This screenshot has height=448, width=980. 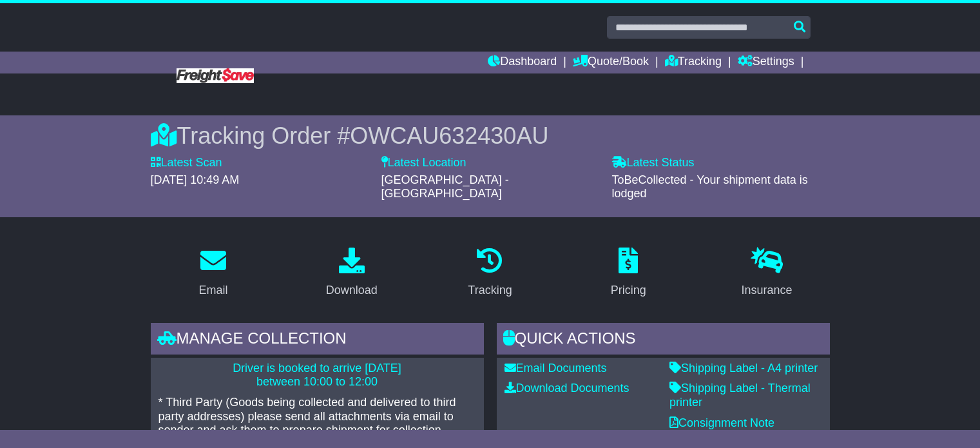 What do you see at coordinates (424, 163) in the screenshot?
I see `label: Latest Location` at bounding box center [424, 163].